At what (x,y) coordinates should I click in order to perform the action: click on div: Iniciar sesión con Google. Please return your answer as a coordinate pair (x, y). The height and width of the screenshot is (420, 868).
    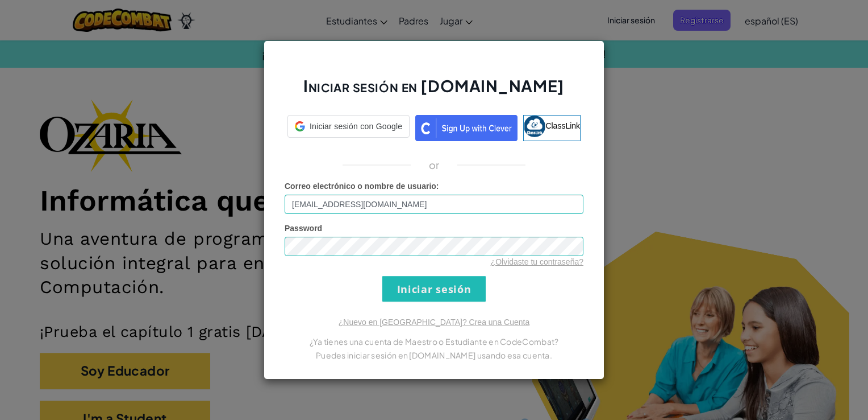
    Looking at the image, I should click on (348, 126).